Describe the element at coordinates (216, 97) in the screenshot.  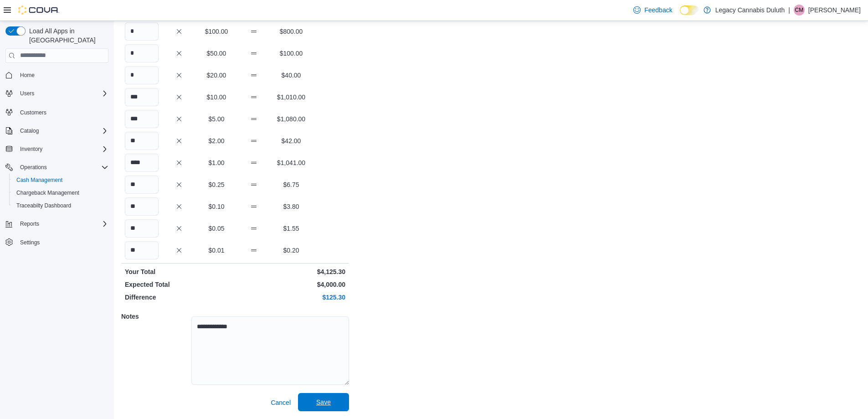
I see `p: $10.00` at that location.